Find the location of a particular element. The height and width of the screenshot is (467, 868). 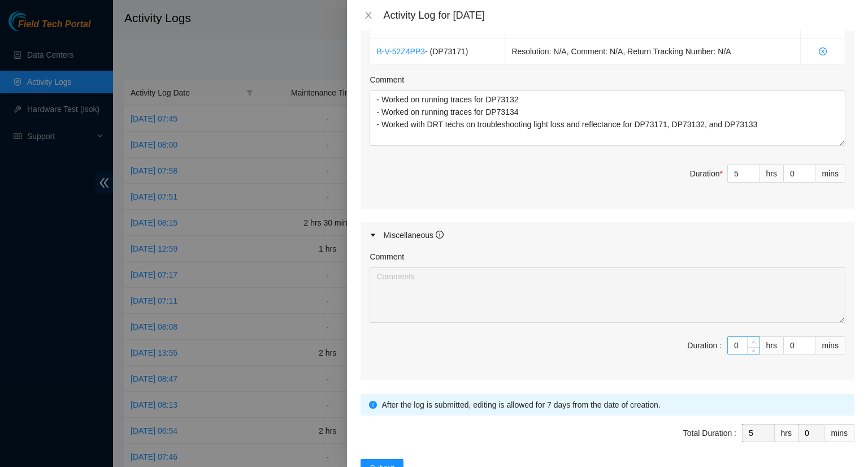

div: Total Duration : is located at coordinates (710, 433).